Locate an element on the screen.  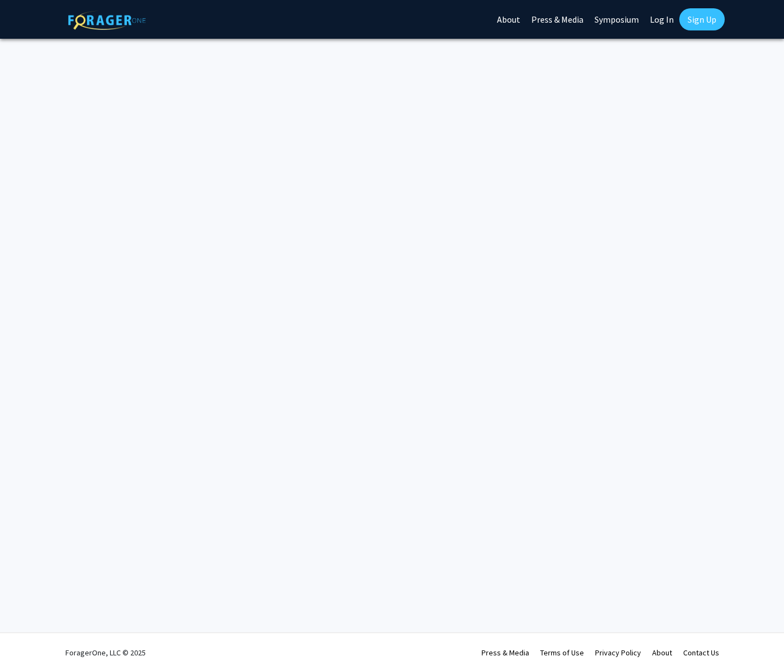
a: Privacy Policy is located at coordinates (618, 652).